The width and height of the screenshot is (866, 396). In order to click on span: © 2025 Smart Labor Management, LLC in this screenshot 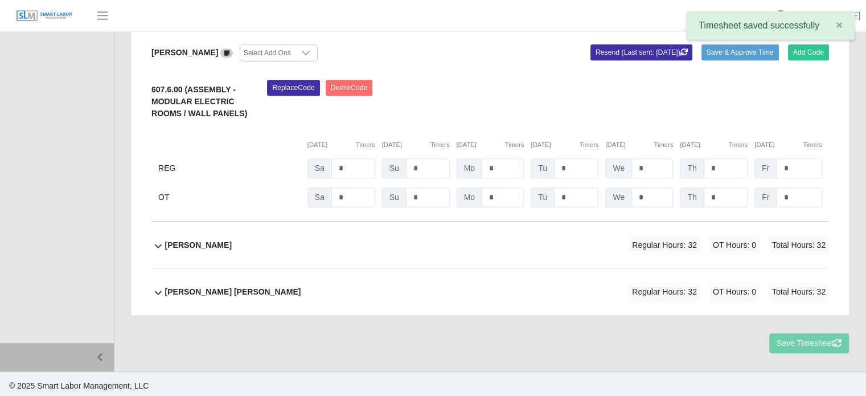, I will do `click(79, 386)`.